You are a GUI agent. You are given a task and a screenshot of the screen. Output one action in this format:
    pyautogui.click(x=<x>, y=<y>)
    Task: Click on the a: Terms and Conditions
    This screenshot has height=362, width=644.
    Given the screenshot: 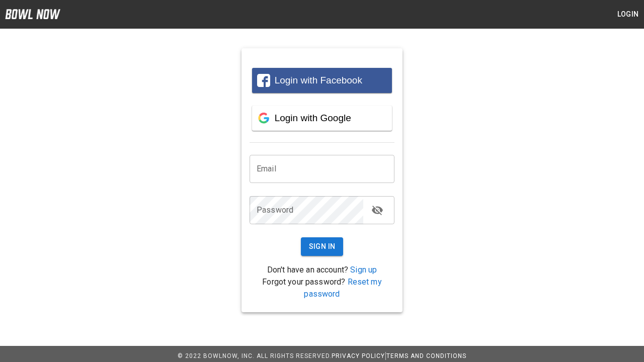 What is the action you would take?
    pyautogui.click(x=426, y=356)
    